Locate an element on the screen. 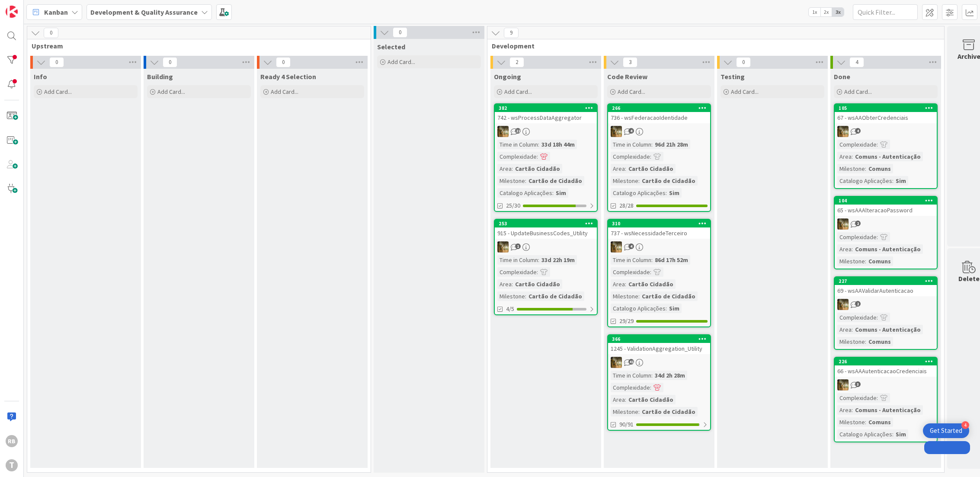 This screenshot has height=477, width=980. span: 3 is located at coordinates (857, 384).